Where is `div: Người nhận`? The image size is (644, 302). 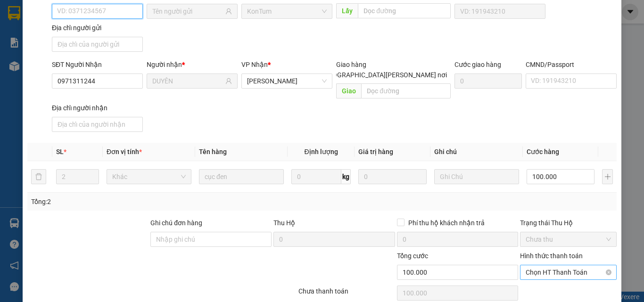 div: Người nhận is located at coordinates (192, 65).